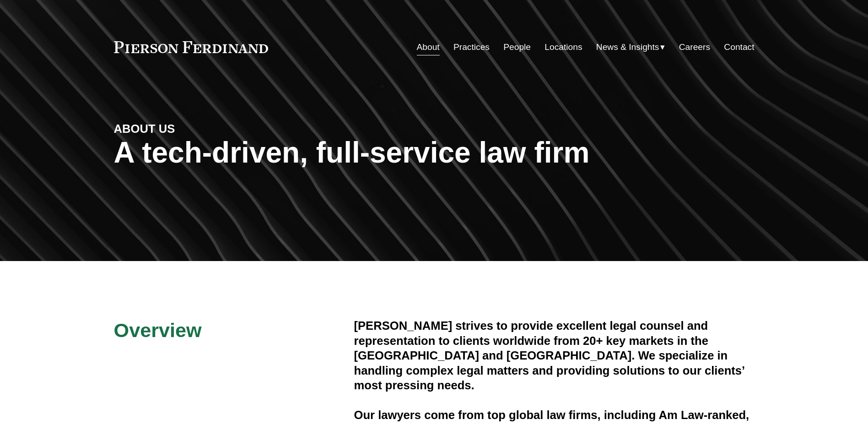 This screenshot has width=868, height=425. Describe the element at coordinates (471, 47) in the screenshot. I see `a: Practices` at that location.